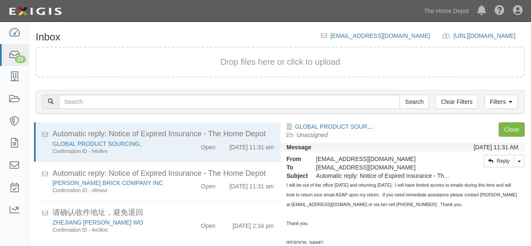 This screenshot has width=531, height=246. I want to click on a: Reply, so click(499, 161).